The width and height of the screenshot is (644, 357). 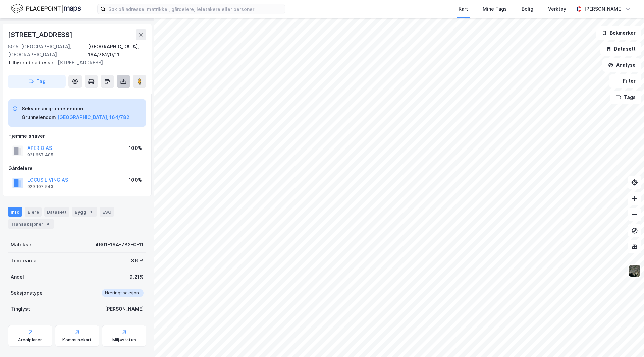 I want to click on div: 9.21%, so click(x=136, y=277).